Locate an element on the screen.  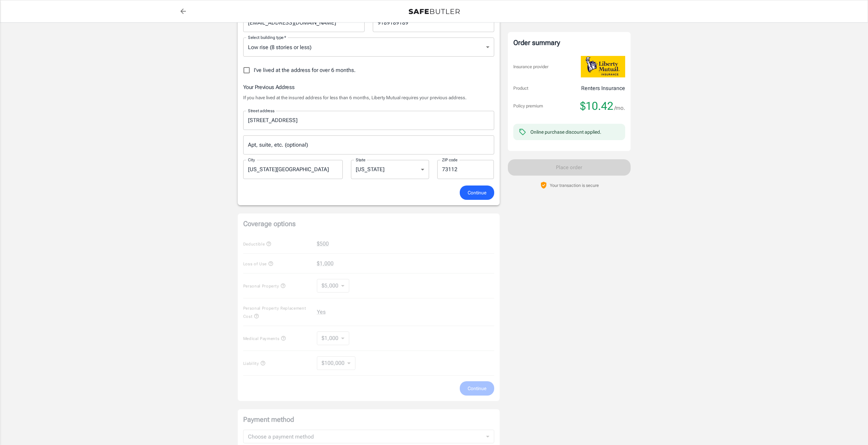
label: Select building type is located at coordinates (267, 37).